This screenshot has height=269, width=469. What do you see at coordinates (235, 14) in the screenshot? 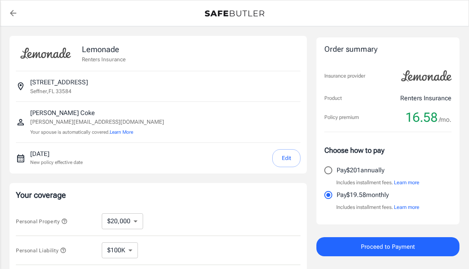
I see `img: Back to quotes` at bounding box center [235, 14].